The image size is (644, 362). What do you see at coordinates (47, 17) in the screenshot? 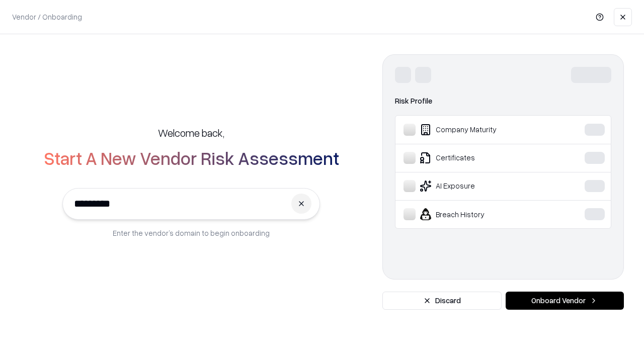
I see `p: Vendor / Onboarding` at bounding box center [47, 17].